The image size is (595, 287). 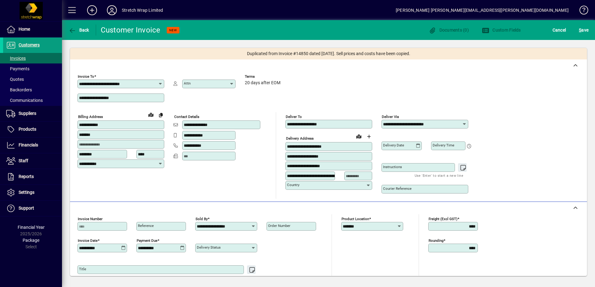 What do you see at coordinates (92, 10) in the screenshot?
I see `button: Add` at bounding box center [92, 10].